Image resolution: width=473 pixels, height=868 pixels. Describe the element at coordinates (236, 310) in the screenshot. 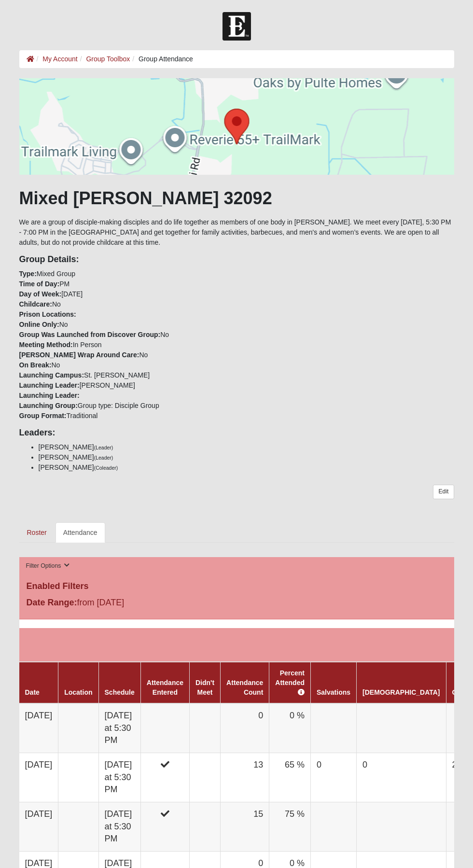

I see `div: We are a group of disciple-making disciples and do life together as members of one body in [PERSO...` at that location.